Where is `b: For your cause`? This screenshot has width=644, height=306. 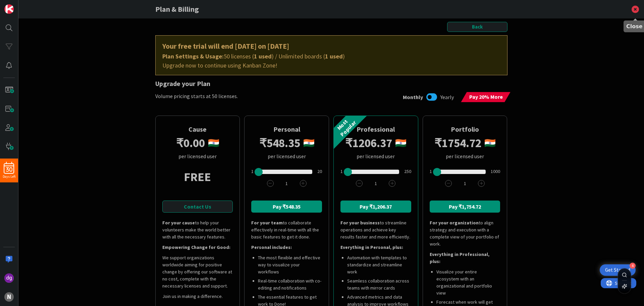
b: For your cause is located at coordinates (179, 223).